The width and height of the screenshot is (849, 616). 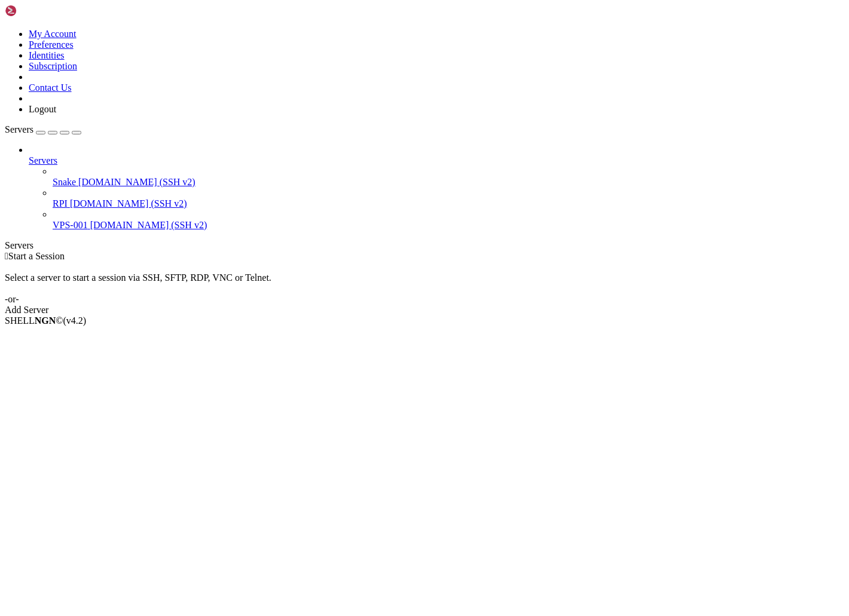 What do you see at coordinates (51, 44) in the screenshot?
I see `a: Preferences` at bounding box center [51, 44].